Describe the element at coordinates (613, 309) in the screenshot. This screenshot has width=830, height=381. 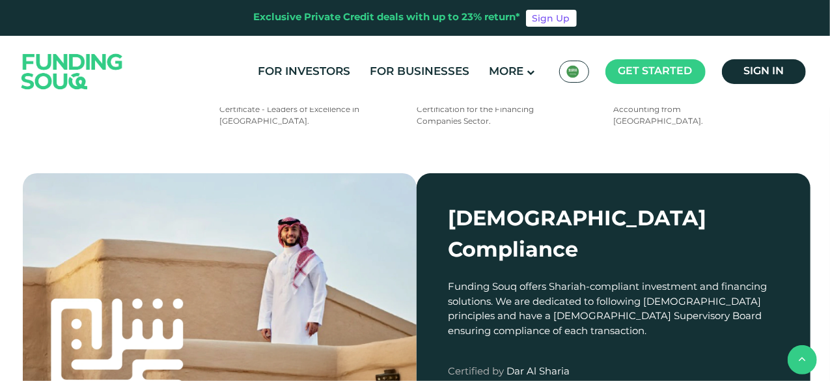
I see `div: Funding Souq offers Shariah-compliant investment and financing solutions. We are dedicated to fol...` at that location.